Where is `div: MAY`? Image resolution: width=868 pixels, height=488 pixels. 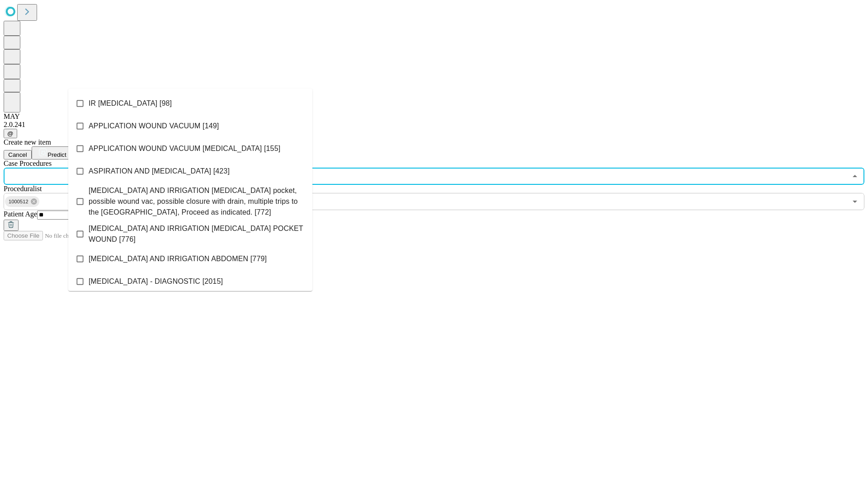
div: MAY is located at coordinates (434, 117).